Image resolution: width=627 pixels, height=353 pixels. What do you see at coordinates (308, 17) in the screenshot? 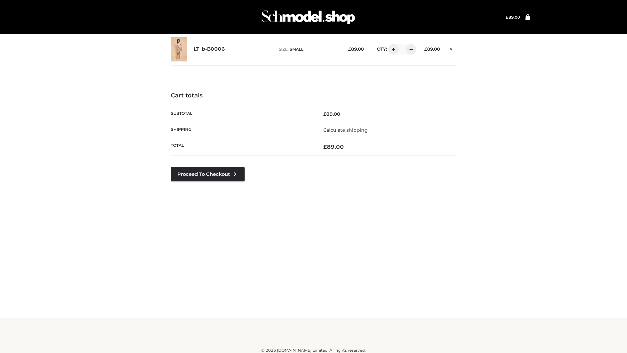
I see `img: Schmodel Admin 964` at bounding box center [308, 17].